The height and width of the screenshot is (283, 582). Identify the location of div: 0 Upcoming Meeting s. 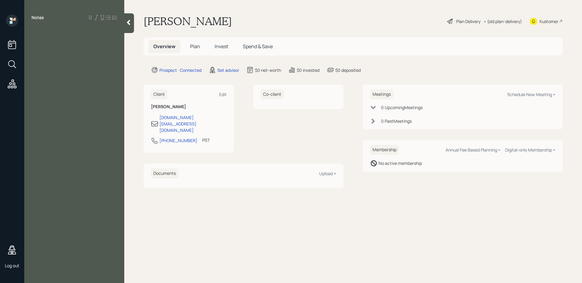
(402, 107).